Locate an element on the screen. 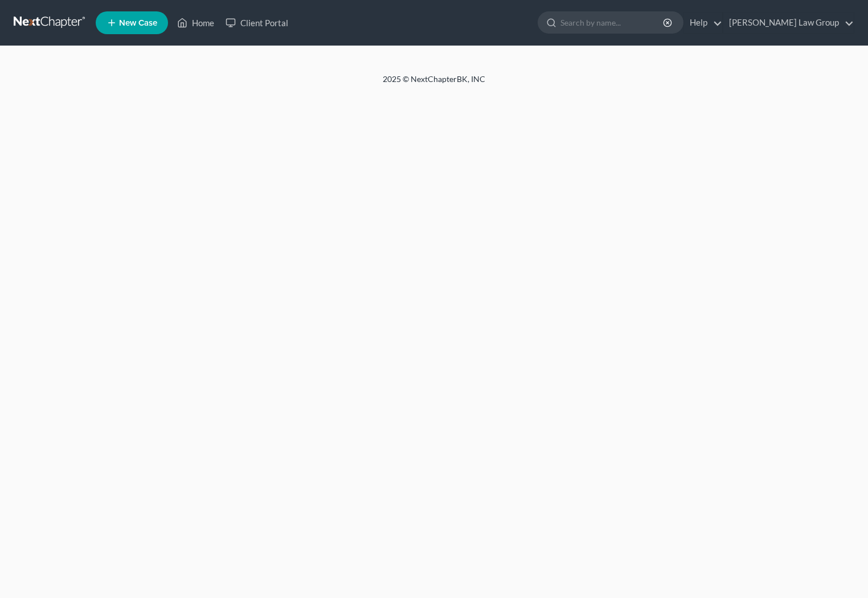 The width and height of the screenshot is (868, 598). a: Client Portal is located at coordinates (257, 22).